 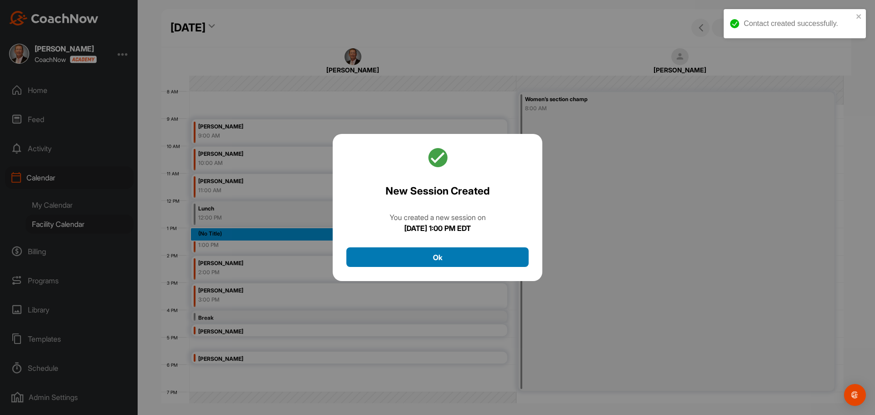 What do you see at coordinates (438, 191) in the screenshot?
I see `h2: New Session Created` at bounding box center [438, 191].